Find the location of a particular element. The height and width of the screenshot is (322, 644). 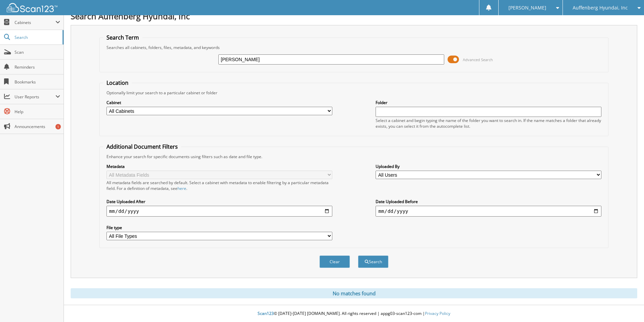

span: Auffenberg Hyundai, Inc is located at coordinates (600, 8).